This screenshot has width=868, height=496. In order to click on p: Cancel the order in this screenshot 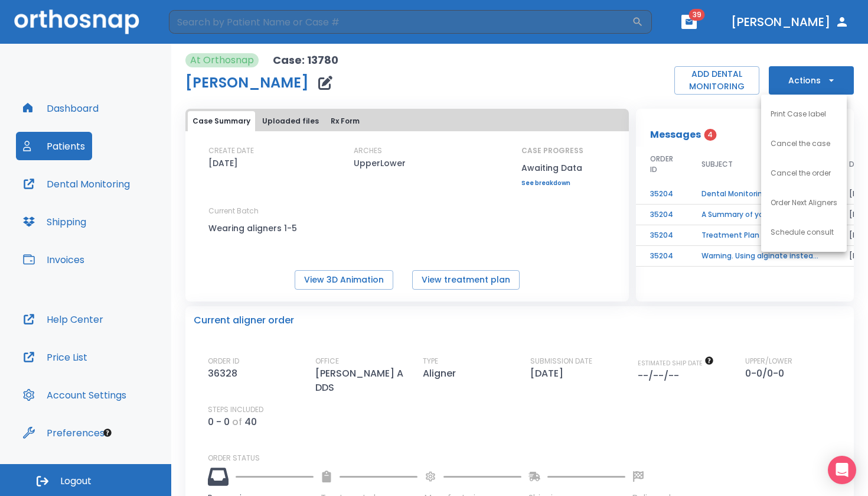, I will do `click(801, 173)`.